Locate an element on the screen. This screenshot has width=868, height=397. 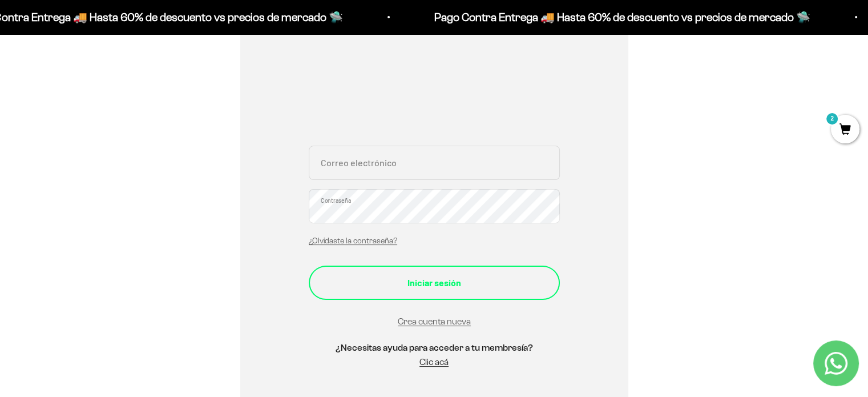
a: 2 is located at coordinates (846, 130).